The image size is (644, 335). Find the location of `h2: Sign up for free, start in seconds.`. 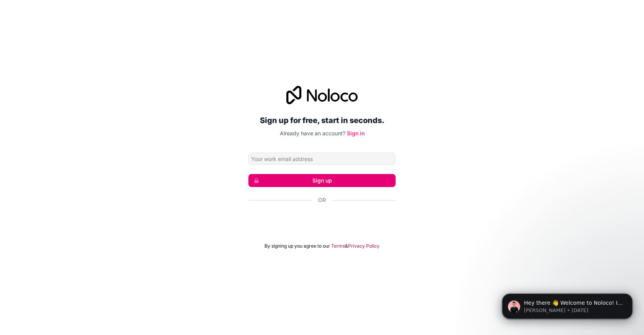

h2: Sign up for free, start in seconds. is located at coordinates (322, 120).